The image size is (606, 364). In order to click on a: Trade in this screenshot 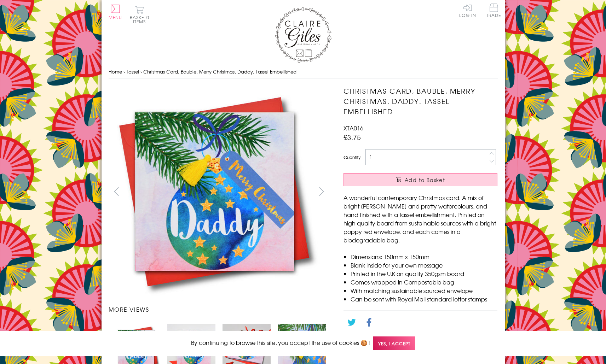, I will do `click(494, 11)`.